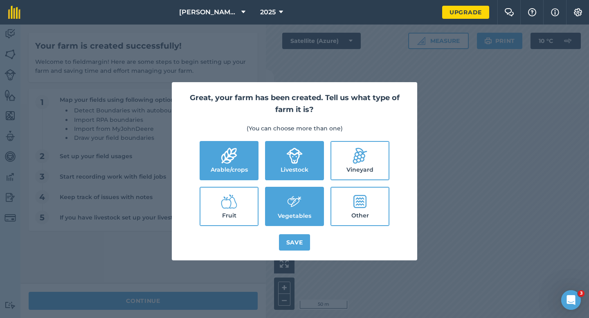 This screenshot has height=318, width=589. Describe the element at coordinates (295, 104) in the screenshot. I see `h2: Great, your farm has been created. Tell us what type of farm it is?` at that location.